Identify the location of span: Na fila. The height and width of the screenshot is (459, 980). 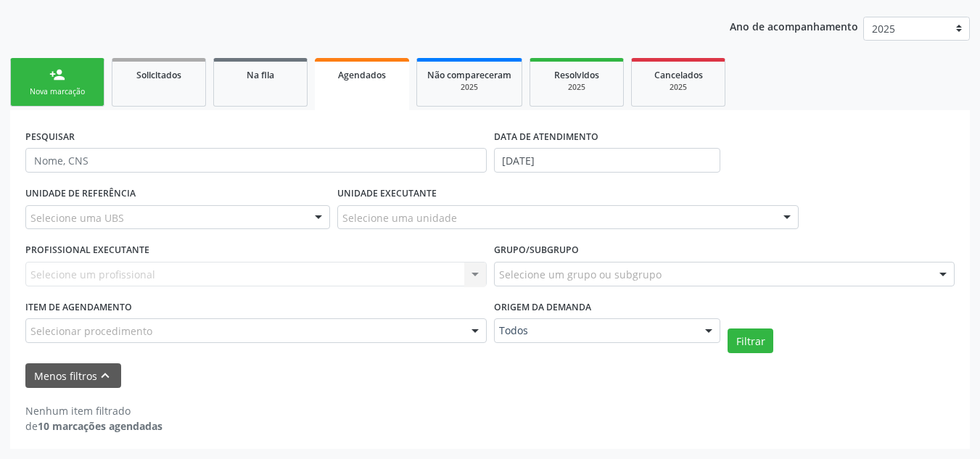
(261, 75).